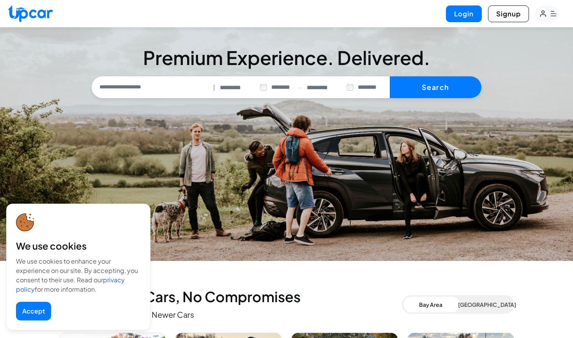 This screenshot has width=573, height=338. What do you see at coordinates (431, 305) in the screenshot?
I see `button: Bay Area` at bounding box center [431, 305].